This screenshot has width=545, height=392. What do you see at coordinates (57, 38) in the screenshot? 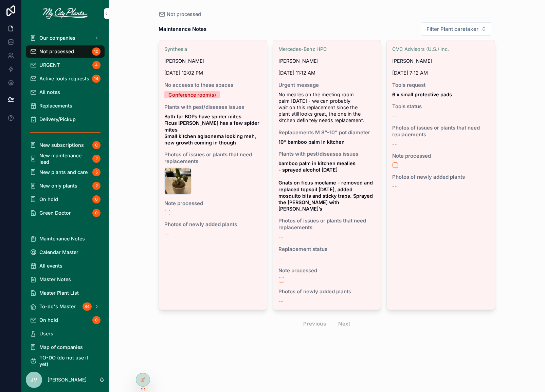
I see `span: Our companies` at bounding box center [57, 38].